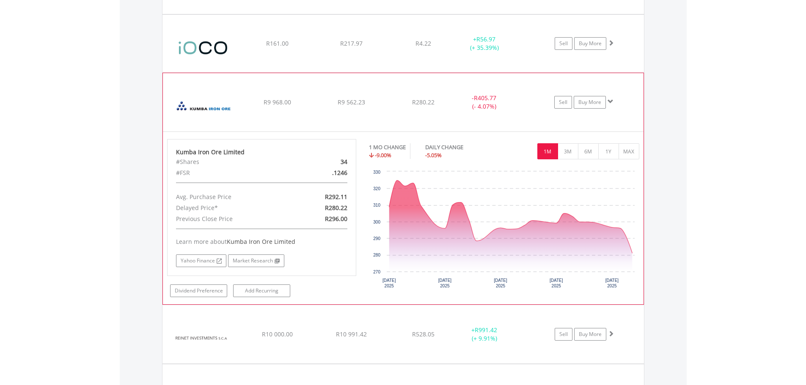 This screenshot has width=806, height=385. I want to click on div: Avg. Purchase Price, so click(231, 197).